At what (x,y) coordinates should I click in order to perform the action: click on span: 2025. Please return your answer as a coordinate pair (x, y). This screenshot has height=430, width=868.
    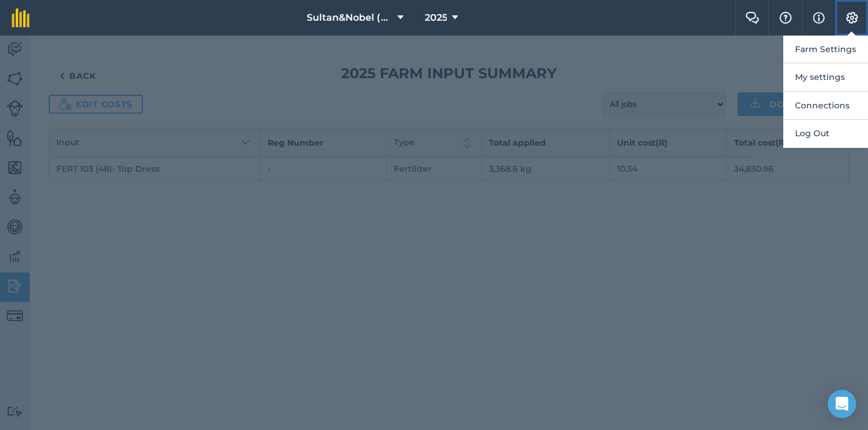
    Looking at the image, I should click on (436, 17).